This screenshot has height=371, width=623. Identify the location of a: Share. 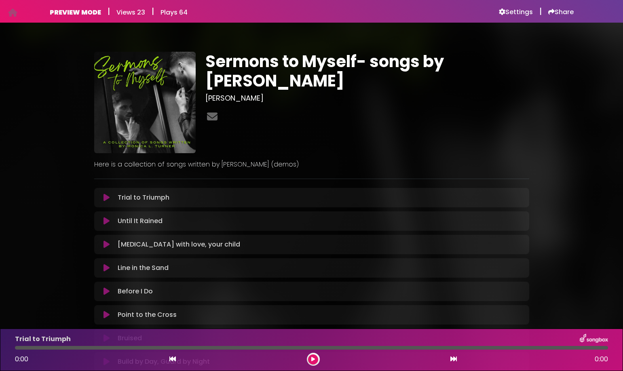
(560, 12).